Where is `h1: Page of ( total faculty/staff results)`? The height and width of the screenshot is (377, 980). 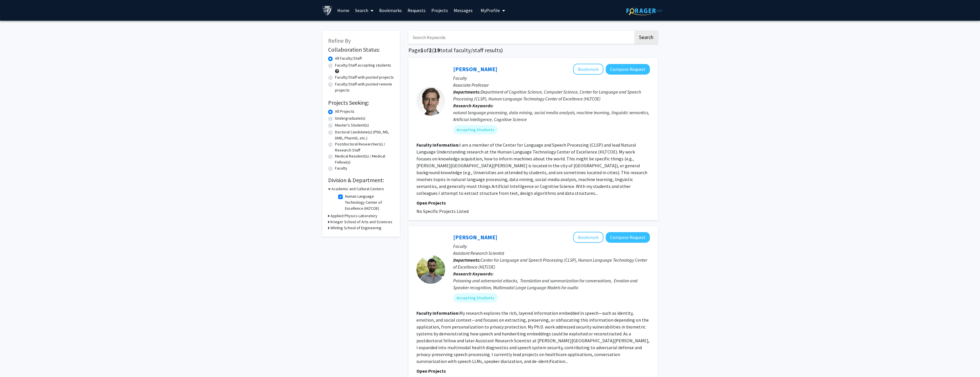 h1: Page of ( total faculty/staff results) is located at coordinates (533, 50).